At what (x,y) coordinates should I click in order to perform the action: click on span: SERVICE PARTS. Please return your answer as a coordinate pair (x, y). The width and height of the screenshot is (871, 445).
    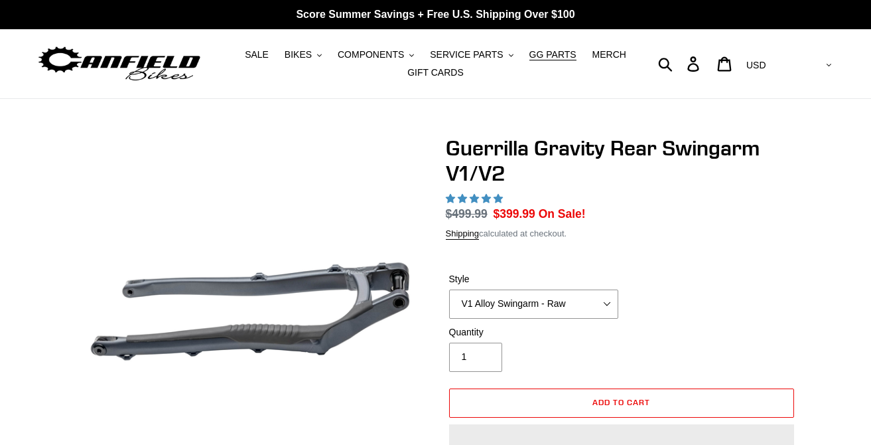
    Looking at the image, I should click on (466, 54).